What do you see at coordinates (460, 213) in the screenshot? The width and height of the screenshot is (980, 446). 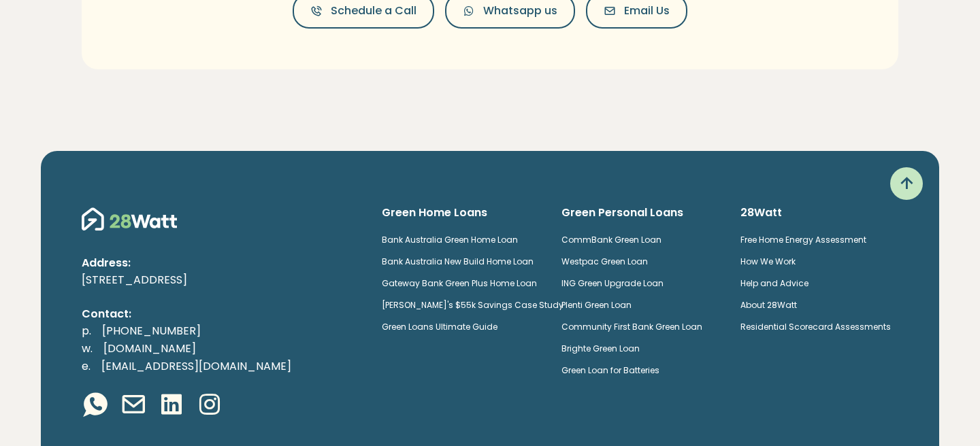 I see `h6: Green Home Loans` at bounding box center [460, 213].